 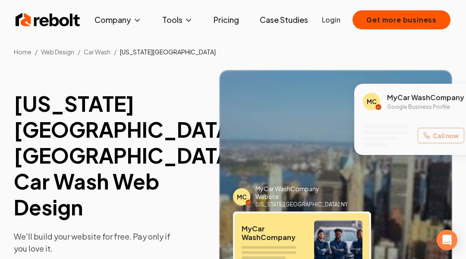 I want to click on a: Home, so click(x=22, y=52).